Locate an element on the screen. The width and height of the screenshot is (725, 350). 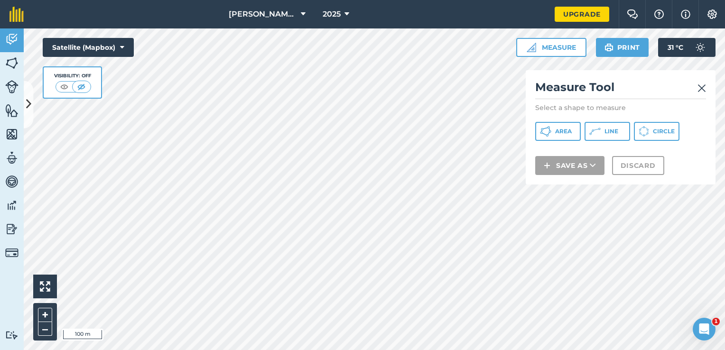
button: Area is located at coordinates (558, 131).